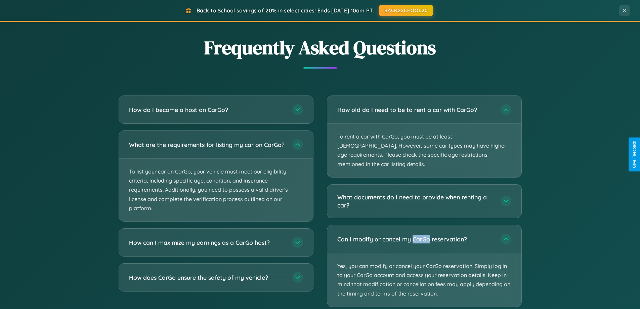 The width and height of the screenshot is (640, 309). I want to click on h3: Can I modify or cancel my CarGo reservation?, so click(416, 239).